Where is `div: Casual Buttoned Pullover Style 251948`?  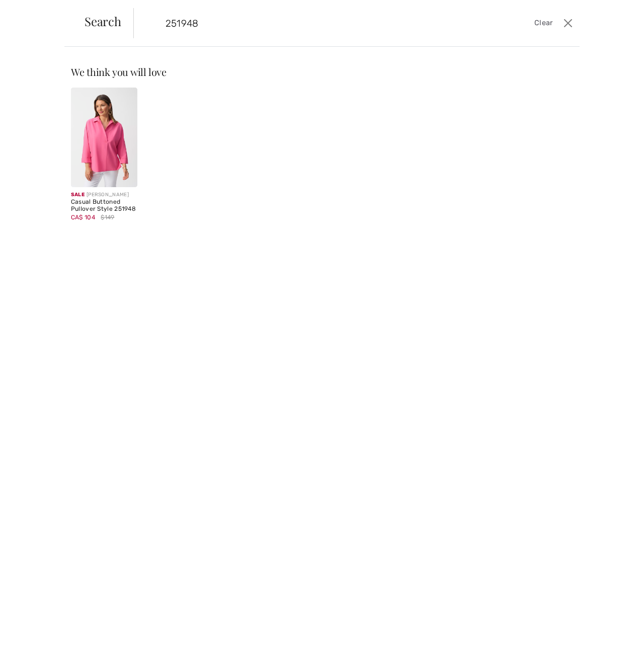 div: Casual Buttoned Pullover Style 251948 is located at coordinates (104, 206).